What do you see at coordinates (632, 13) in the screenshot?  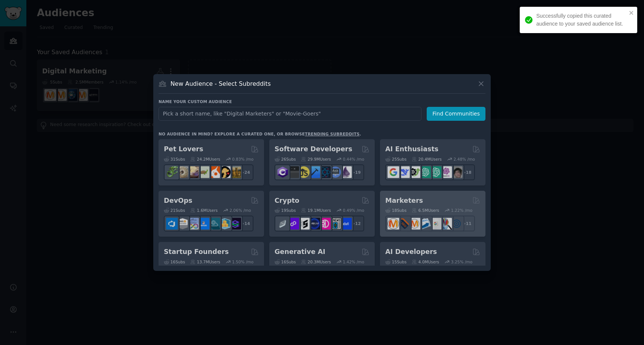 I see `button: close` at bounding box center [632, 13].